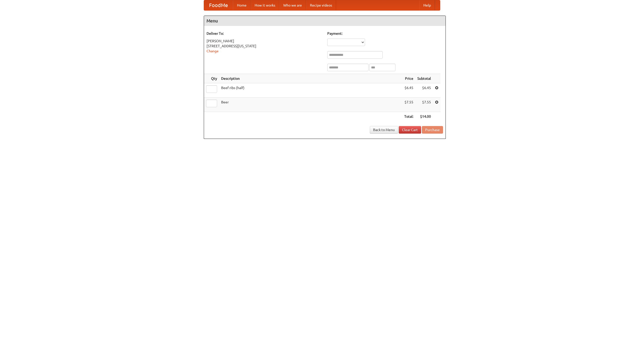 The height and width of the screenshot is (356, 644). Describe the element at coordinates (432, 130) in the screenshot. I see `button: Purchase` at that location.